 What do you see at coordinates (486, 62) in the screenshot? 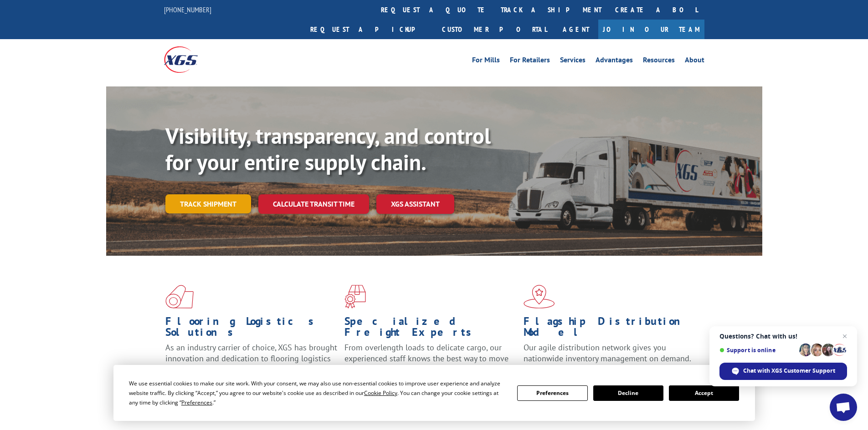
I see `a: For Mills` at bounding box center [486, 62].